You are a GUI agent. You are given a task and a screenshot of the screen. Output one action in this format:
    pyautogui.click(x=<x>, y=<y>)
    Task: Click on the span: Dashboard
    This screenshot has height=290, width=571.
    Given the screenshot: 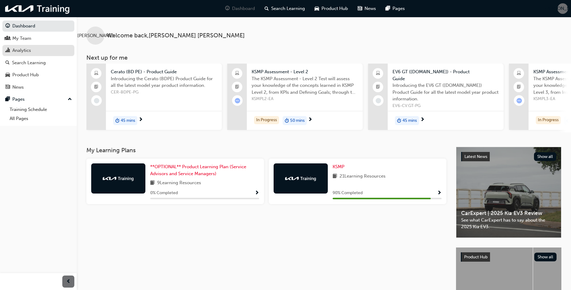 What is the action you would take?
    pyautogui.click(x=244, y=8)
    